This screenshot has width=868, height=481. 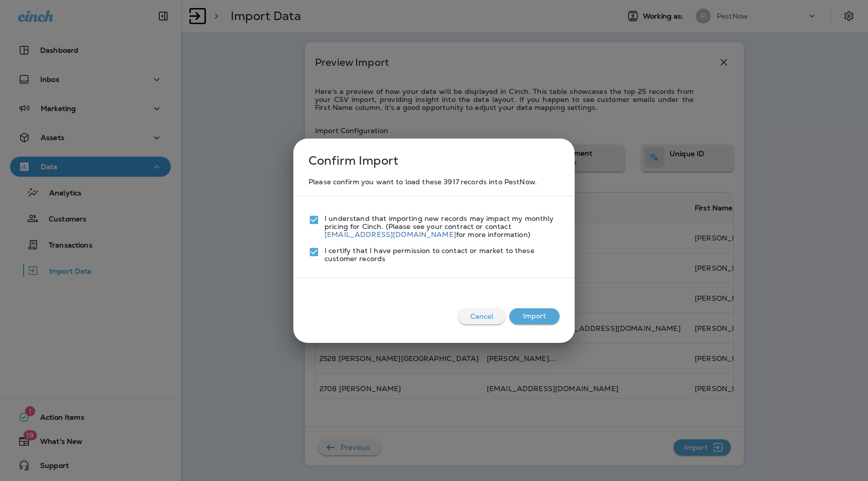 I want to click on p: I certify that I have permission to contact or market to these customer records, so click(x=442, y=255).